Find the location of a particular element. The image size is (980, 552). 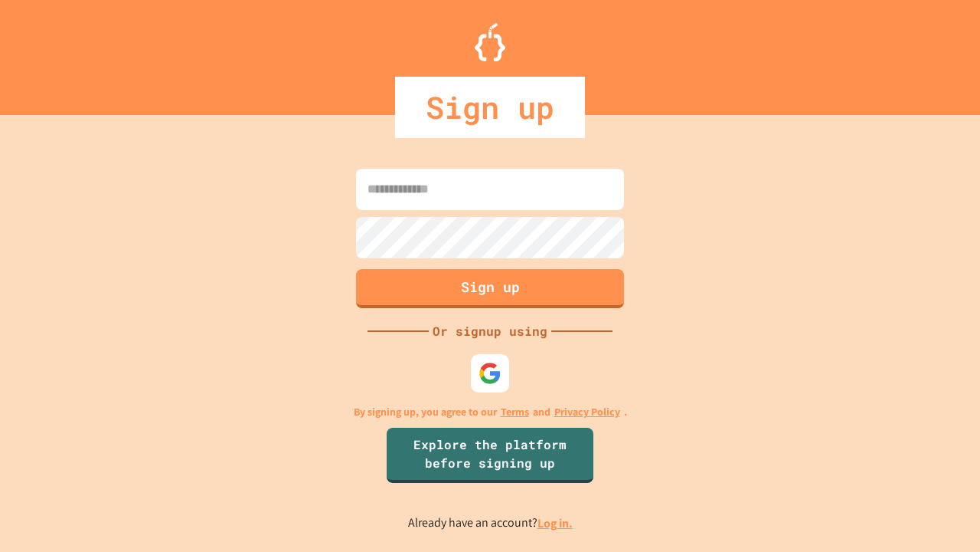

div: Sign up is located at coordinates (490, 107).